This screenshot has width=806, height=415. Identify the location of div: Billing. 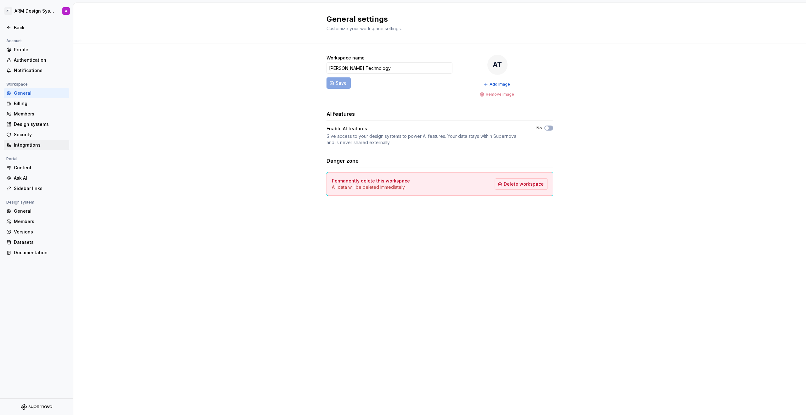
(40, 104).